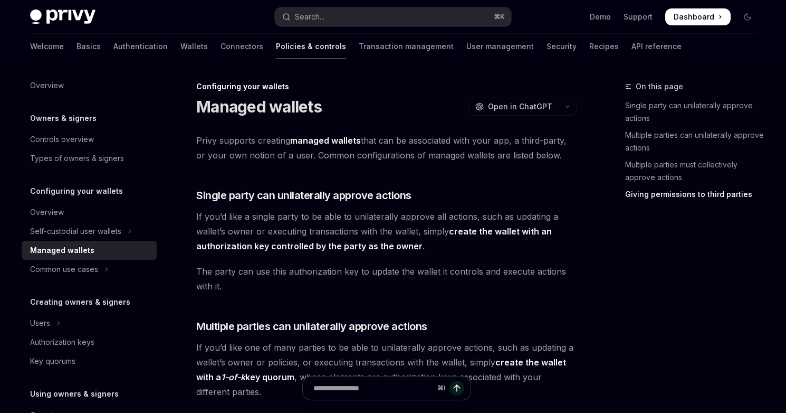 Image resolution: width=786 pixels, height=413 pixels. I want to click on div: Users, so click(40, 323).